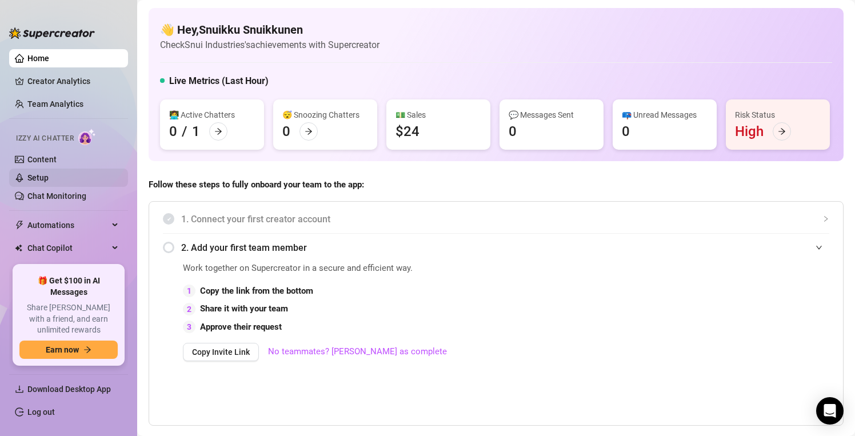  What do you see at coordinates (830, 411) in the screenshot?
I see `div: Open Intercom Messenger` at bounding box center [830, 411].